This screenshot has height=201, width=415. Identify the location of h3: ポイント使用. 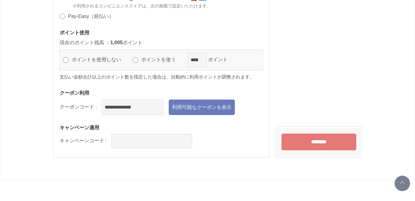
(161, 32).